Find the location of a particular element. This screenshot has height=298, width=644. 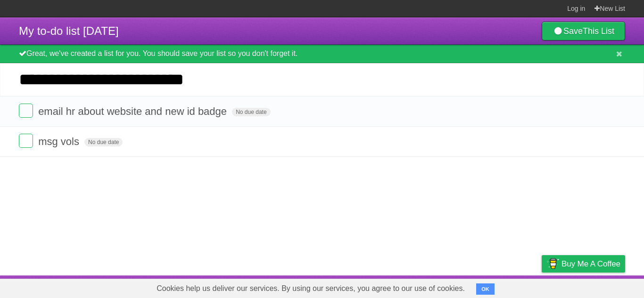

img: Buy me a coffee is located at coordinates (553, 264).